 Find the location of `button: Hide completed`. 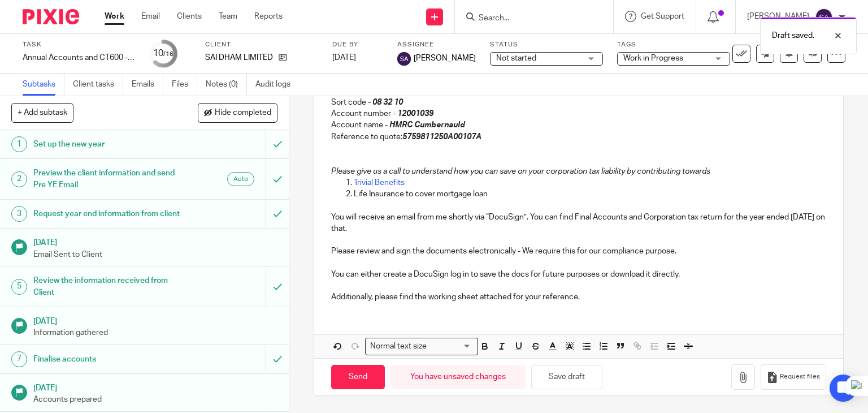

button: Hide completed is located at coordinates (237, 112).